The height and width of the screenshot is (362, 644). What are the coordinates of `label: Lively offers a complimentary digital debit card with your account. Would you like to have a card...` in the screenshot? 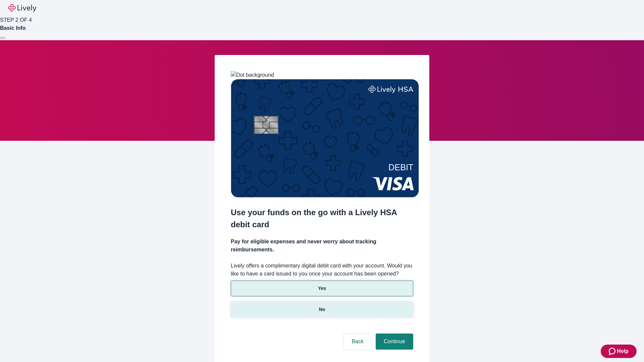 It's located at (322, 270).